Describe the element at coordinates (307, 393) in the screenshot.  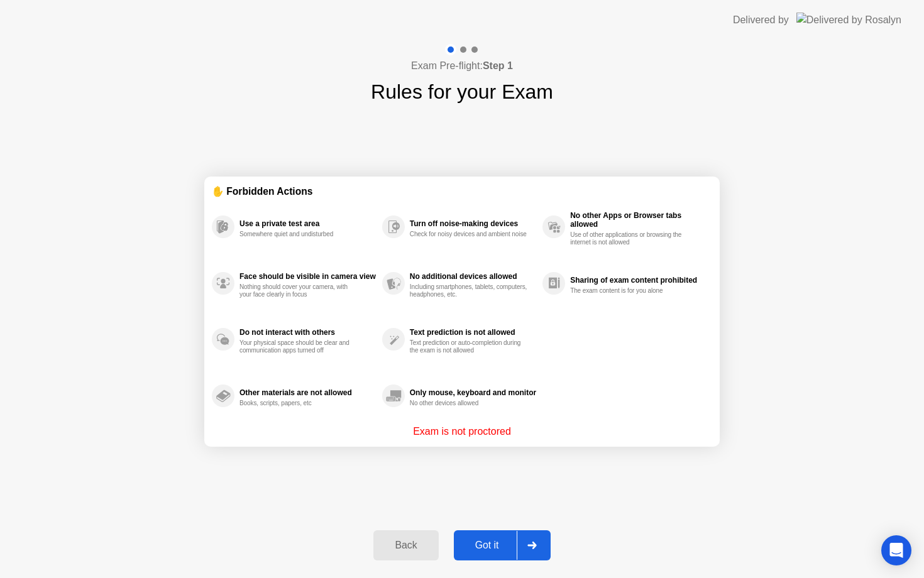
I see `div: Other materials are not allowed` at that location.